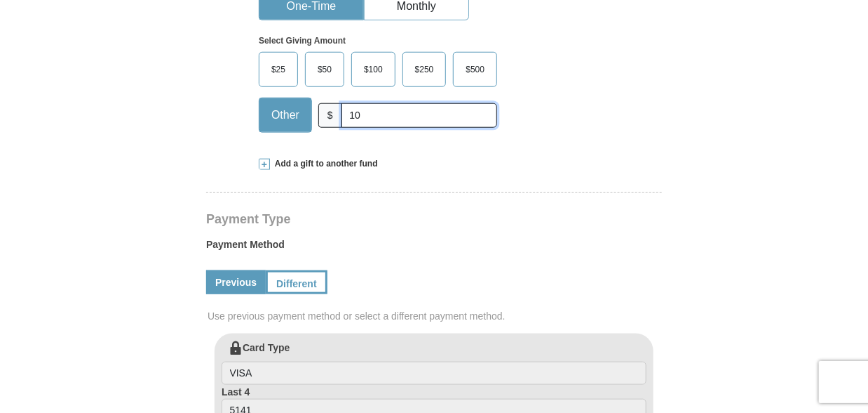 The height and width of the screenshot is (413, 868). What do you see at coordinates (434, 363) in the screenshot?
I see `label: Card Type` at bounding box center [434, 363].